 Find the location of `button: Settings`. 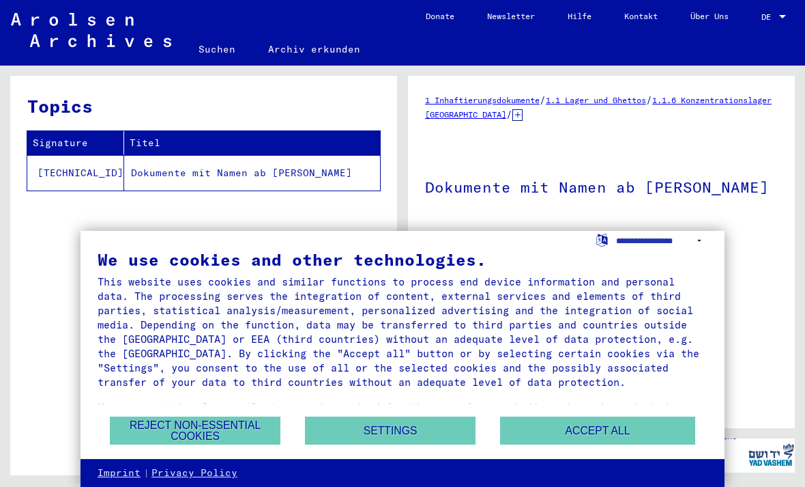

button: Settings is located at coordinates (390, 430).